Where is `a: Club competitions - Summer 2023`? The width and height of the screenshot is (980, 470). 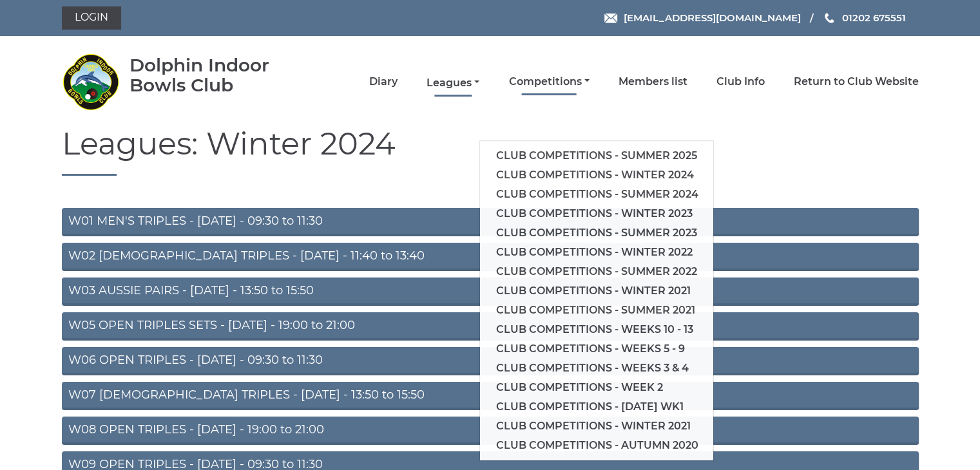 a: Club competitions - Summer 2023 is located at coordinates (596, 219).